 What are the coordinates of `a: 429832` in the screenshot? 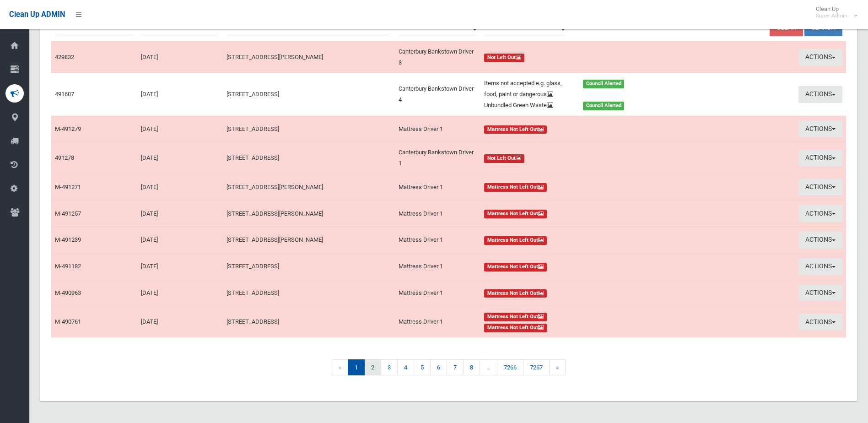 It's located at (65, 56).